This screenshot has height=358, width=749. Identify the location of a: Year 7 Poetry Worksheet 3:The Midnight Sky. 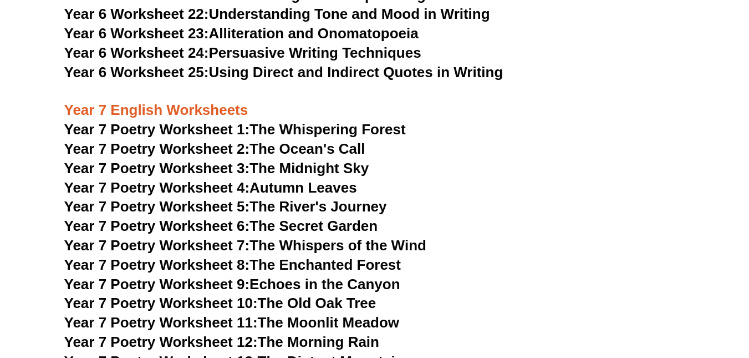
(217, 168).